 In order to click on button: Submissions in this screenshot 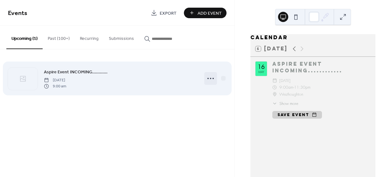, I will do `click(121, 37)`.